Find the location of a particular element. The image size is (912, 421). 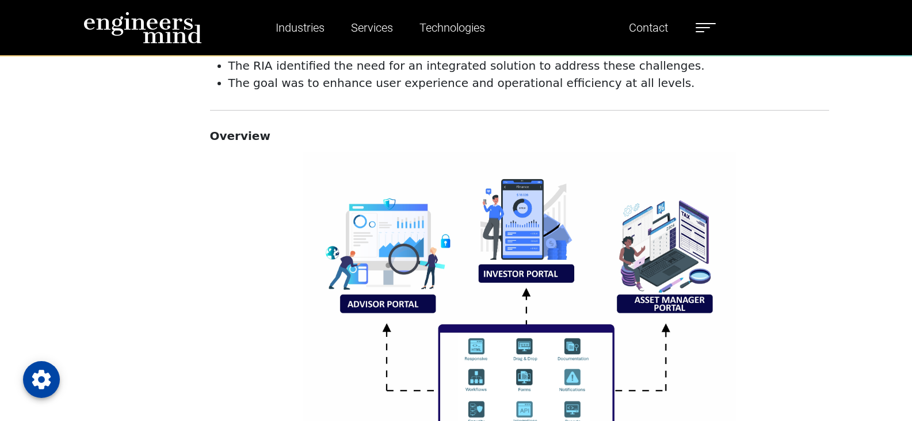

a: Technologies is located at coordinates (452, 28).